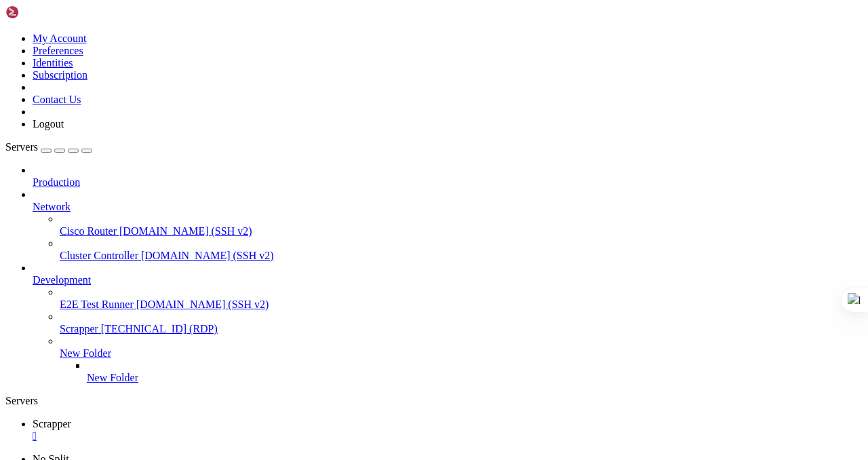  What do you see at coordinates (447, 323) in the screenshot?
I see `li: Development` at bounding box center [447, 323].